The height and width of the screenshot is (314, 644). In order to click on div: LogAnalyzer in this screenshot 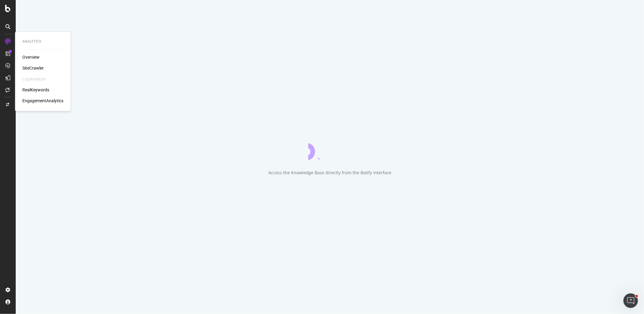, I will do `click(34, 79)`.